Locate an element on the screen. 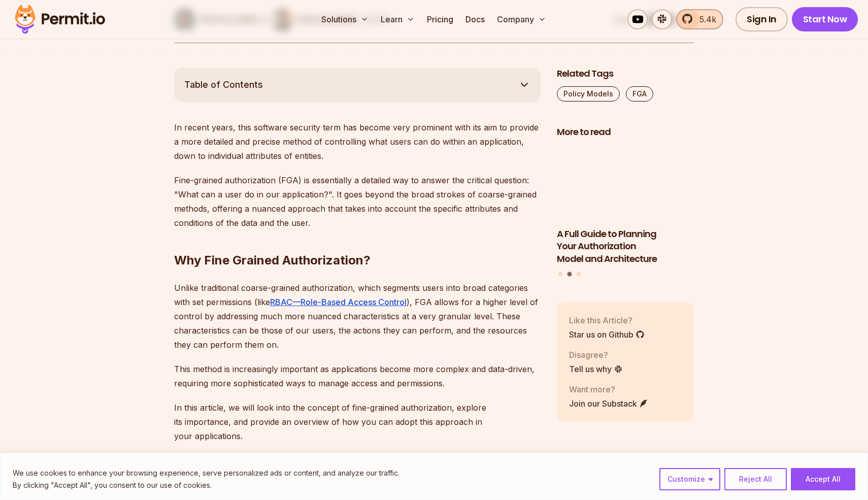  button: Customize is located at coordinates (690, 479).